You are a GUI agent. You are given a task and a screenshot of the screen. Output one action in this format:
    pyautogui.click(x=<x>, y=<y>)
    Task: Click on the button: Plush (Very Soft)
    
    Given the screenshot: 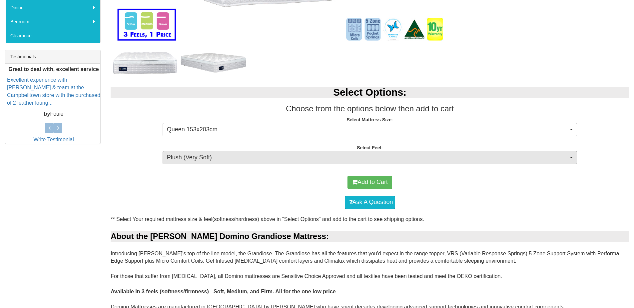 What is the action you would take?
    pyautogui.click(x=370, y=158)
    